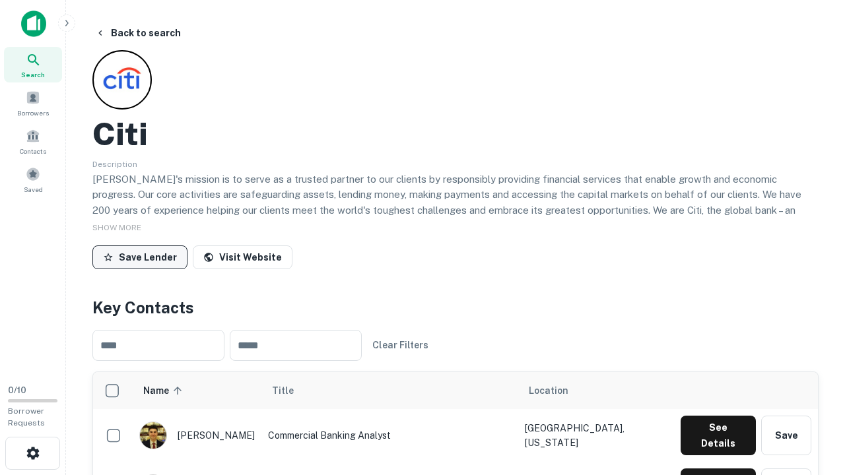 The image size is (845, 475). Describe the element at coordinates (33, 113) in the screenshot. I see `span: Borrowers` at that location.